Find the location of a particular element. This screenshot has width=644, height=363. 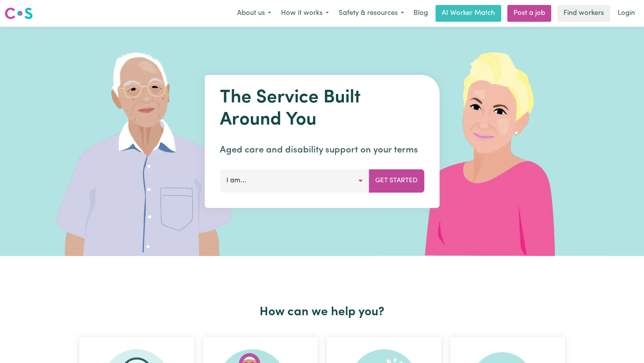

p: Aged care and disability support on your terms is located at coordinates (322, 150).